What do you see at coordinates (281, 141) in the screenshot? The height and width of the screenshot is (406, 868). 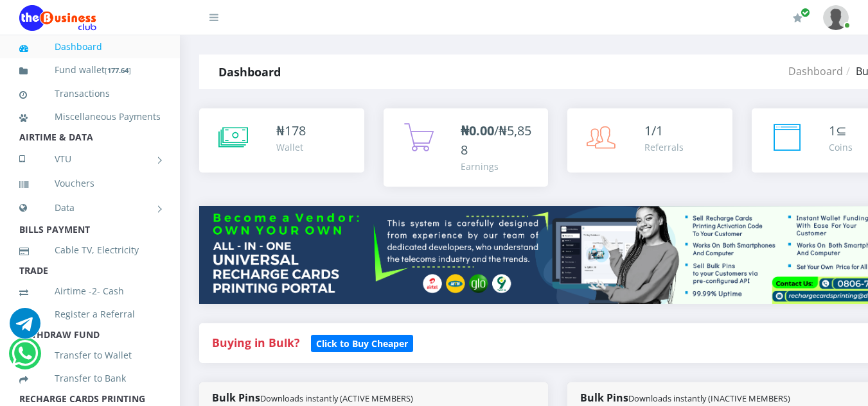 I see `a: ₦178 Wallet` at bounding box center [281, 141].